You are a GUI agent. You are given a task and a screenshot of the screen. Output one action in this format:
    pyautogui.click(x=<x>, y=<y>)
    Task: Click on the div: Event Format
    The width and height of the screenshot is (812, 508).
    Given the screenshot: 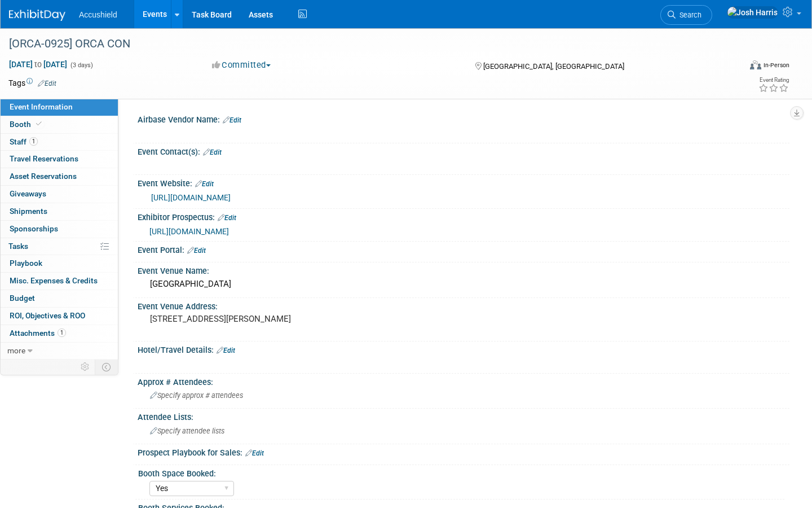 What is the action you would take?
    pyautogui.click(x=732, y=67)
    